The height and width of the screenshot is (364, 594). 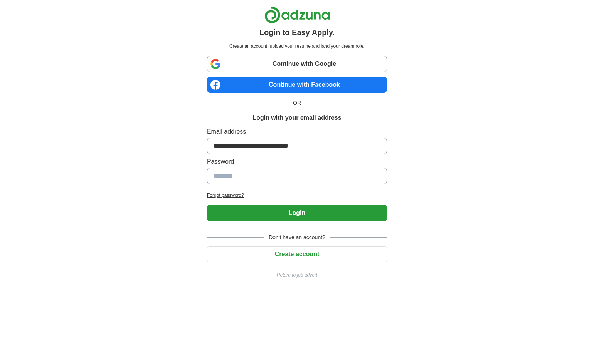 What do you see at coordinates (297, 32) in the screenshot?
I see `h1: Login to Easy Apply.` at bounding box center [297, 32].